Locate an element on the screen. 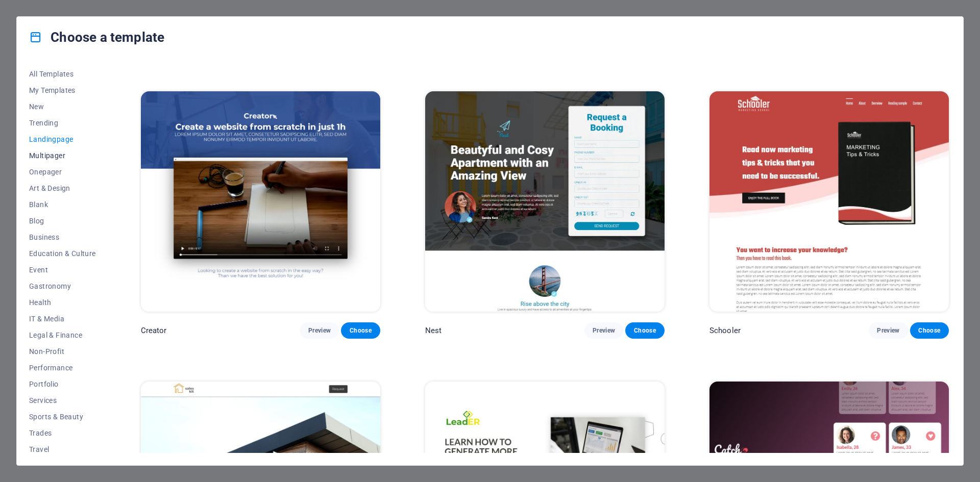  span: IT & Media is located at coordinates (62, 319).